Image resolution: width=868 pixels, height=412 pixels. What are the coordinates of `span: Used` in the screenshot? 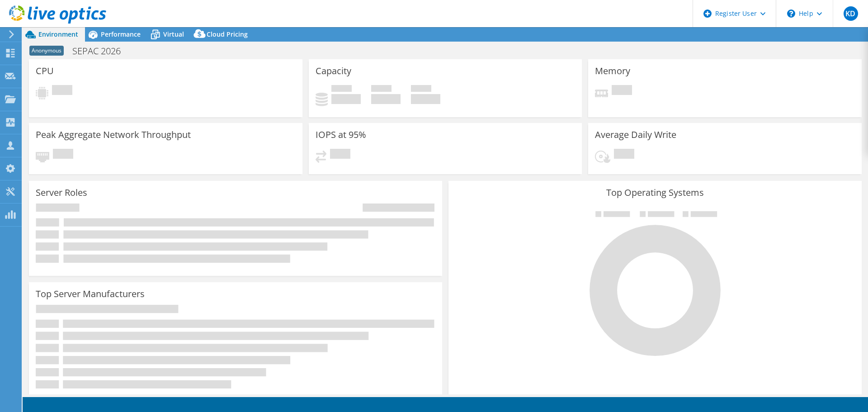 It's located at (341, 90).